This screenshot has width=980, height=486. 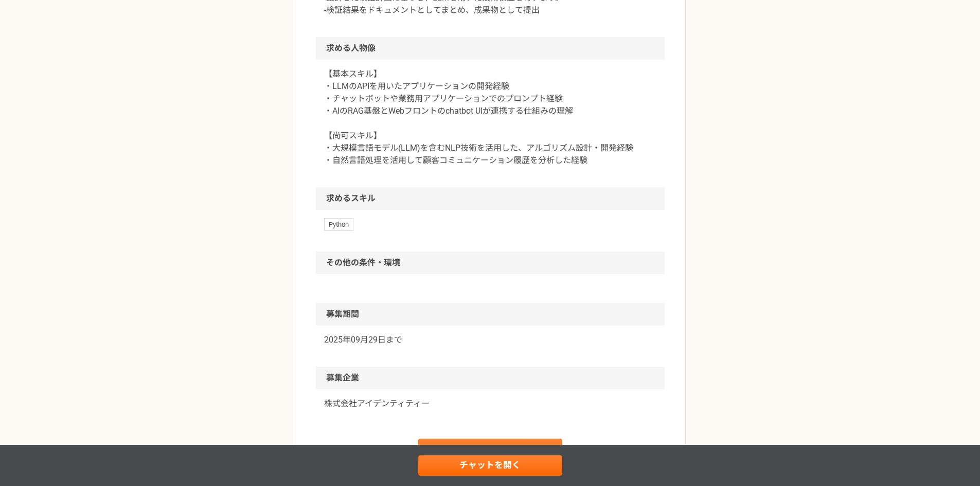 What do you see at coordinates (490, 117) in the screenshot?
I see `p: 【基本スキル】 ・LLMのAPIを用いたアプリケーションの開発経験 ・チャットボットや業務用アプリケーションでのプロンプト経験 ・AIのRAG基盤とWebフロントのchatbot UIが連携する...` at bounding box center [490, 117].